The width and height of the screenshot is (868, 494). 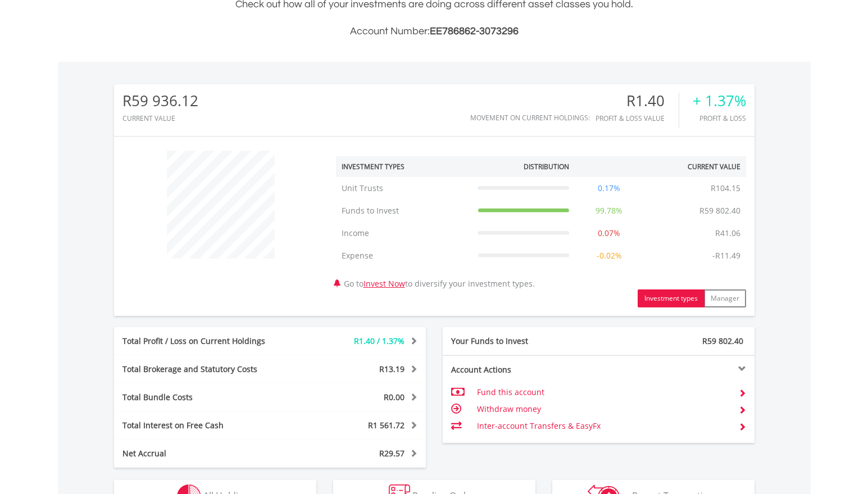 What do you see at coordinates (725, 188) in the screenshot?
I see `td: R104.15` at bounding box center [725, 188].